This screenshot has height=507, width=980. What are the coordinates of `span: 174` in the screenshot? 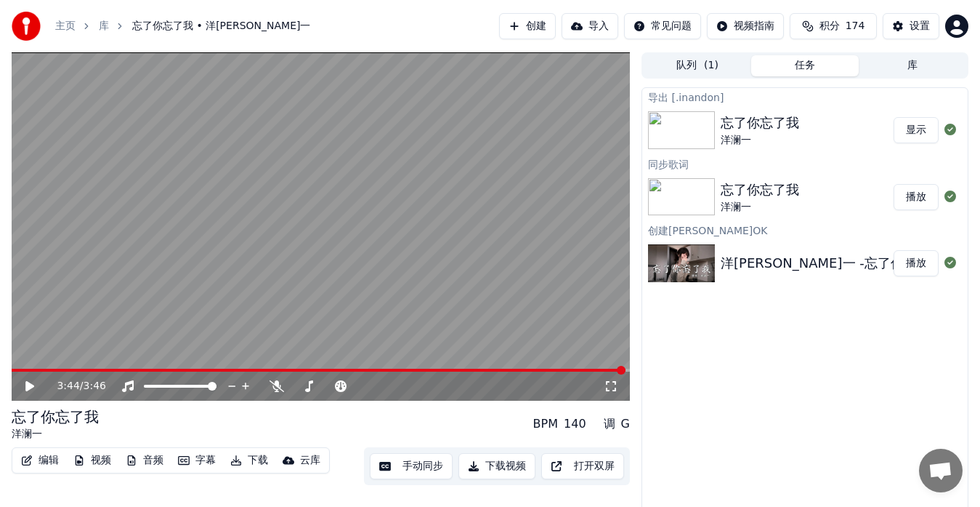 It's located at (855, 26).